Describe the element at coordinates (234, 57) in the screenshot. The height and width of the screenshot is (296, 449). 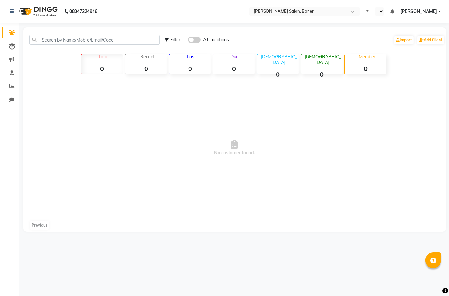
I see `p: Due` at that location.